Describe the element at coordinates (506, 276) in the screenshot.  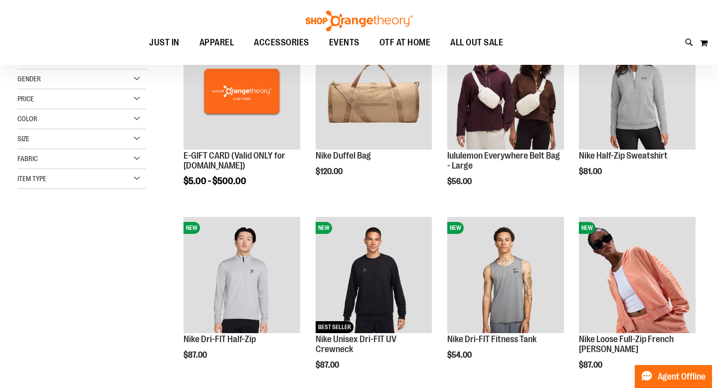
I see `a: Nike Dri-FIT Fitness TankNEW` at that location.